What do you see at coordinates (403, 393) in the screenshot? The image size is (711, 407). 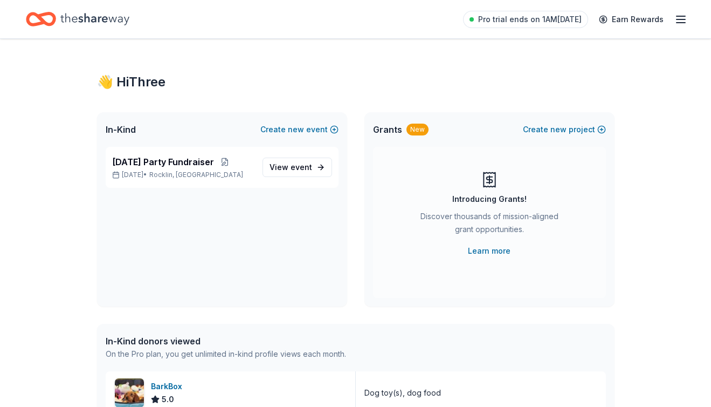 I see `div: Dog toy(s), dog food` at bounding box center [403, 393].